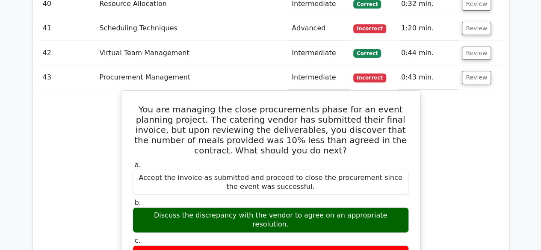 The image size is (541, 250). What do you see at coordinates (68, 53) in the screenshot?
I see `td: 42` at bounding box center [68, 53].